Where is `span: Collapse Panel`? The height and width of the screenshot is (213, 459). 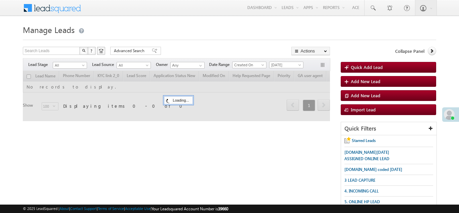 span: Collapse Panel is located at coordinates (409, 51).